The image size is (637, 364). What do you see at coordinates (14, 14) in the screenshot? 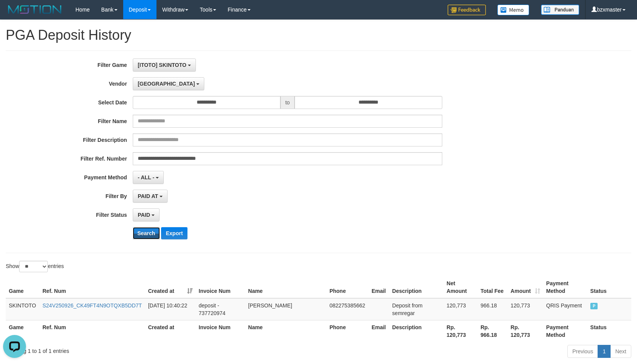
I see `button: Open LiveChat chat widget` at bounding box center [14, 14].